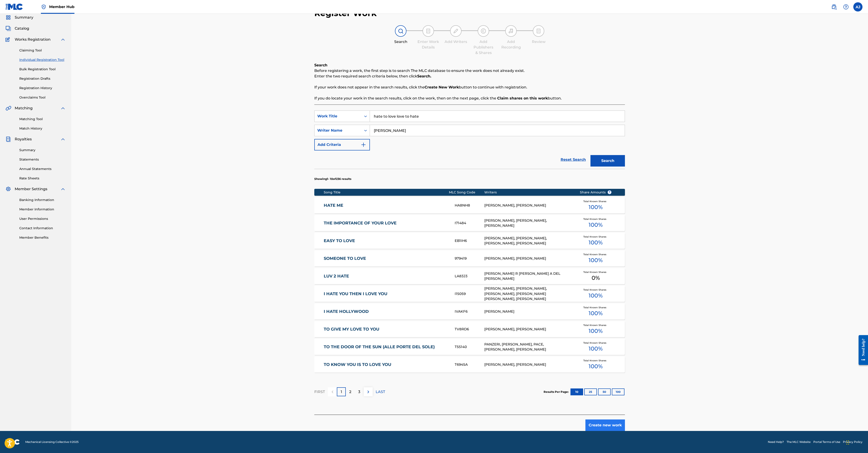  I want to click on a: SummarySummary, so click(20, 18).